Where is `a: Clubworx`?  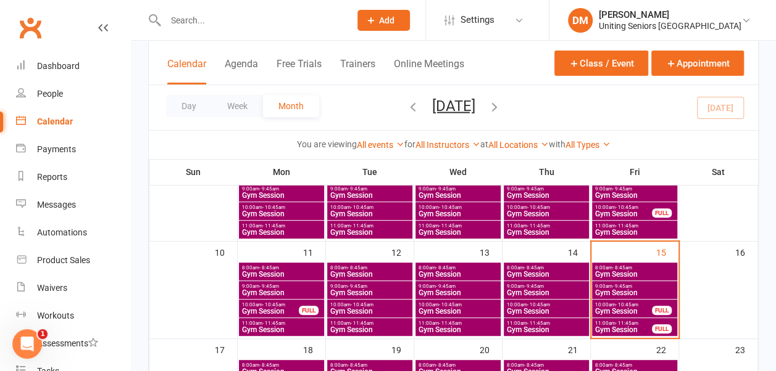 a: Clubworx is located at coordinates (30, 28).